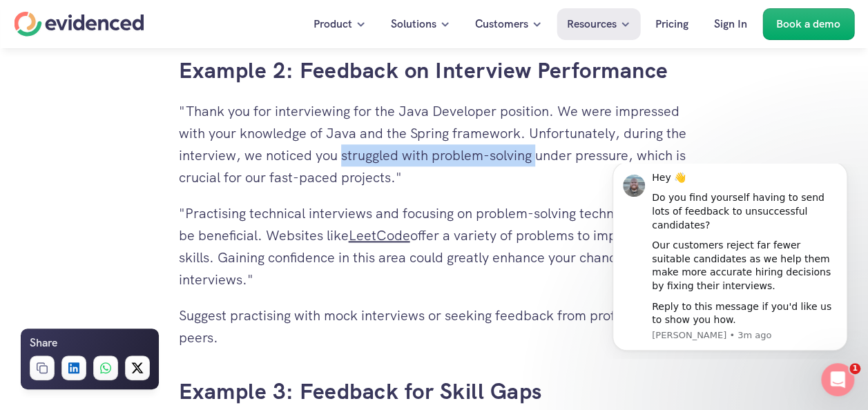 The height and width of the screenshot is (410, 868). I want to click on p: Book a demo, so click(808, 24).